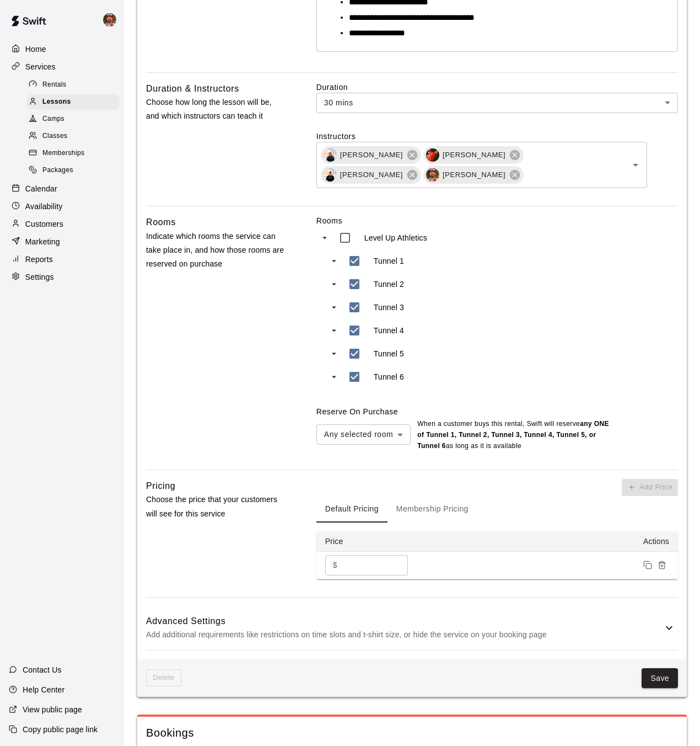 The height and width of the screenshot is (746, 700). Describe the element at coordinates (73, 85) in the screenshot. I see `div: Rentals` at that location.